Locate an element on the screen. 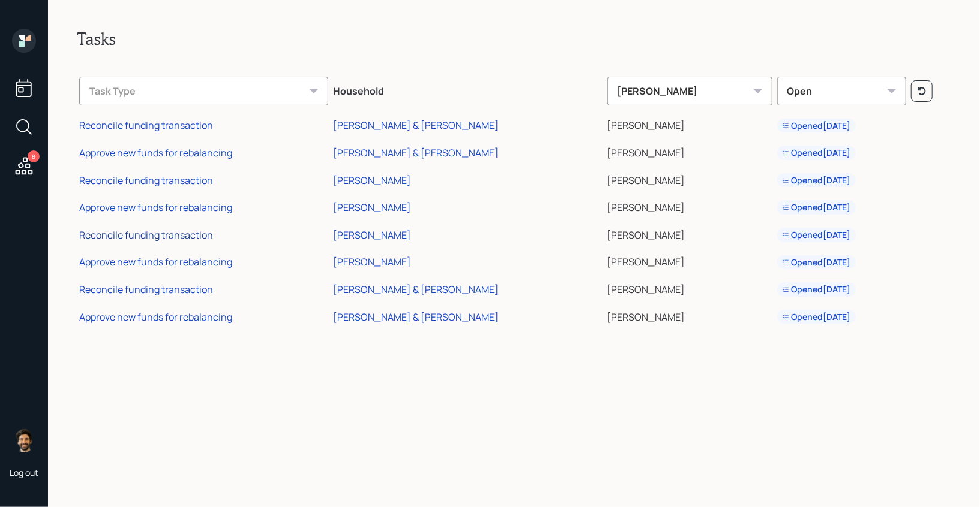 This screenshot has height=507, width=980. div: Task Type is located at coordinates (203, 91).